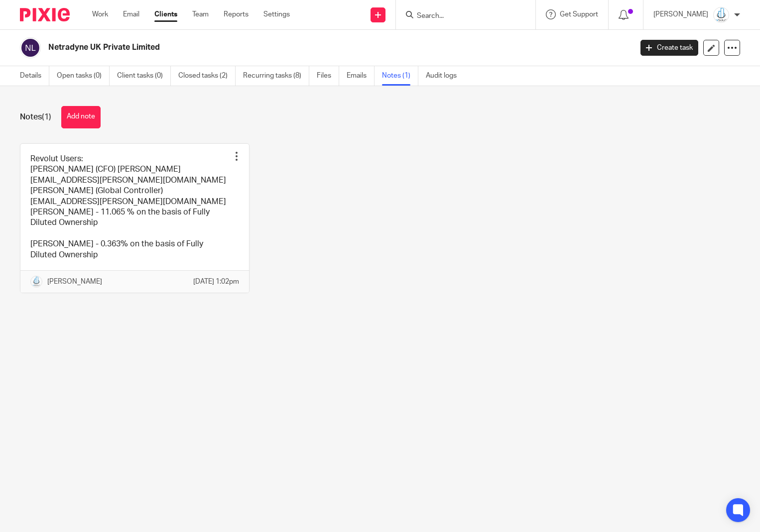  I want to click on a: Notes (1), so click(400, 76).